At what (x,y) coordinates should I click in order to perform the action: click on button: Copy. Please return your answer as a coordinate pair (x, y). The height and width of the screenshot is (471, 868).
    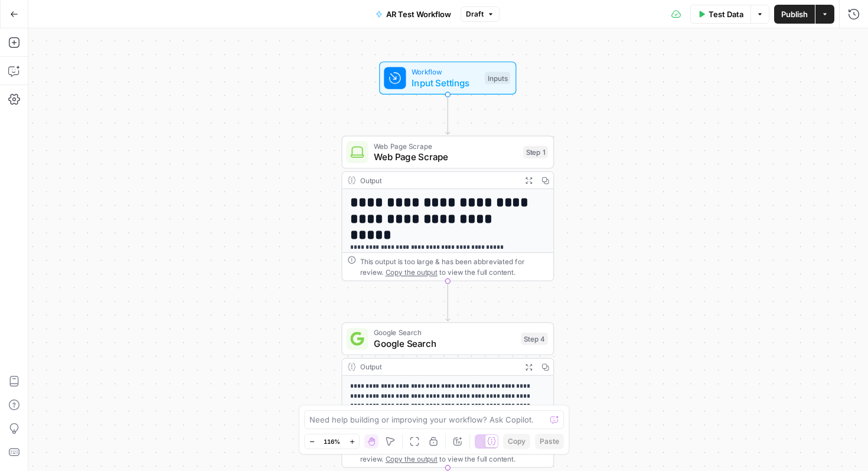
    Looking at the image, I should click on (517, 441).